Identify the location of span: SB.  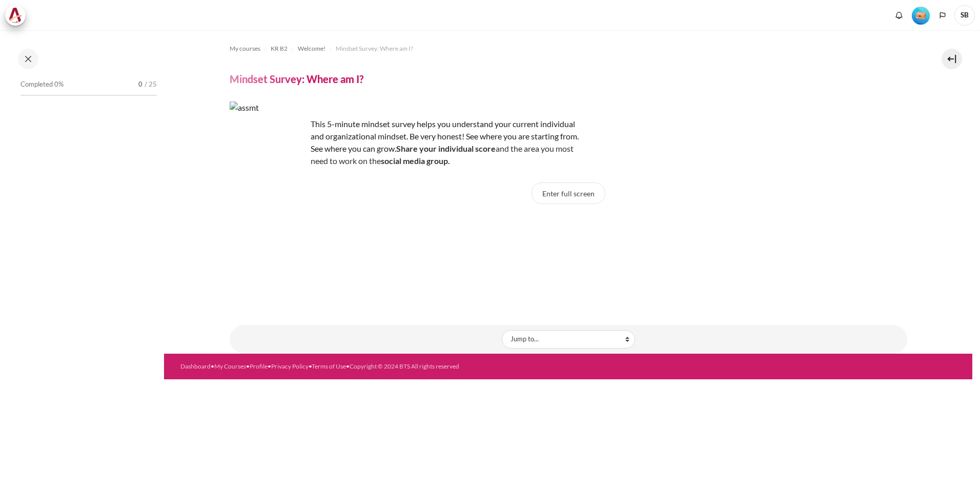
(964, 16).